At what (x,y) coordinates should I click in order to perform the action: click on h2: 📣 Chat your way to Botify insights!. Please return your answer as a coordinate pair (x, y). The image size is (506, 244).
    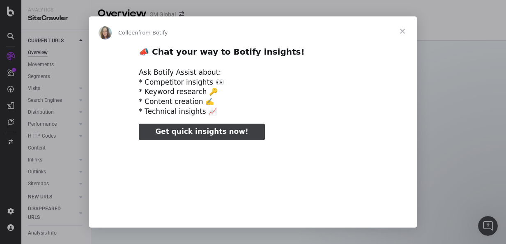
    Looking at the image, I should click on (253, 54).